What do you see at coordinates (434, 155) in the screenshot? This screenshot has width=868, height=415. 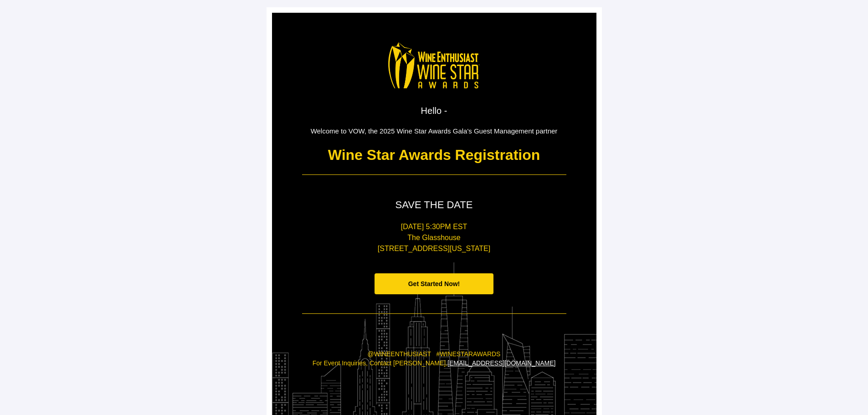 I see `strong: Wine Star Awards Registration` at bounding box center [434, 155].